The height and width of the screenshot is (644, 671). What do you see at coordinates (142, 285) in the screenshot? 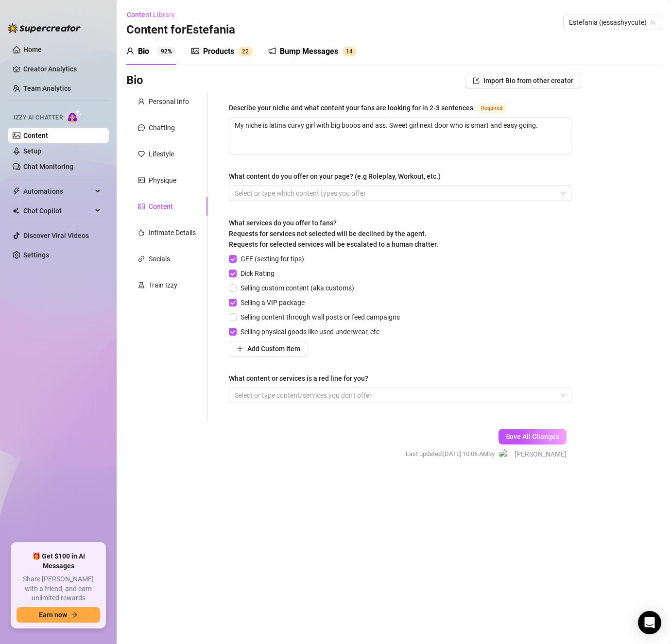
I see `span: experiment` at bounding box center [142, 285].